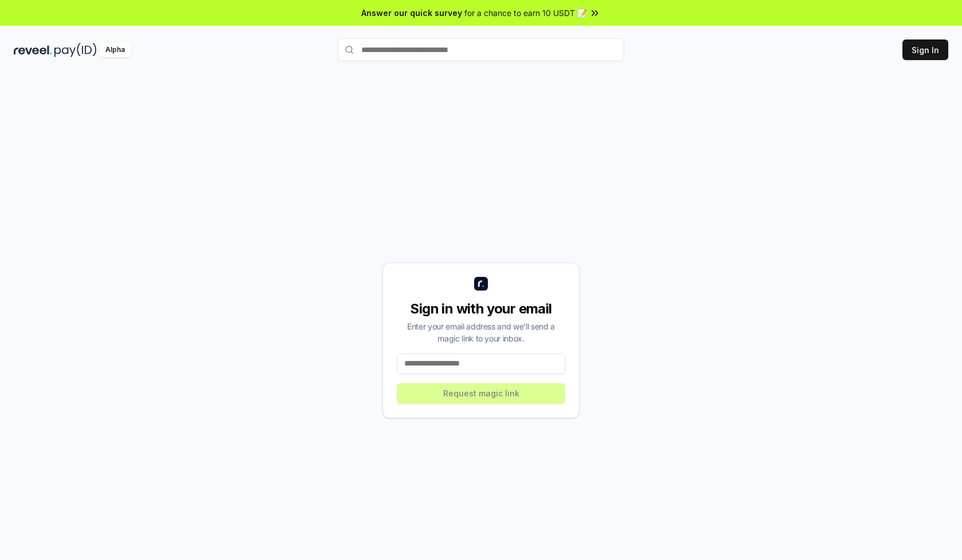 This screenshot has width=962, height=560. What do you see at coordinates (411, 12) in the screenshot?
I see `span: Answer our quick survey` at bounding box center [411, 12].